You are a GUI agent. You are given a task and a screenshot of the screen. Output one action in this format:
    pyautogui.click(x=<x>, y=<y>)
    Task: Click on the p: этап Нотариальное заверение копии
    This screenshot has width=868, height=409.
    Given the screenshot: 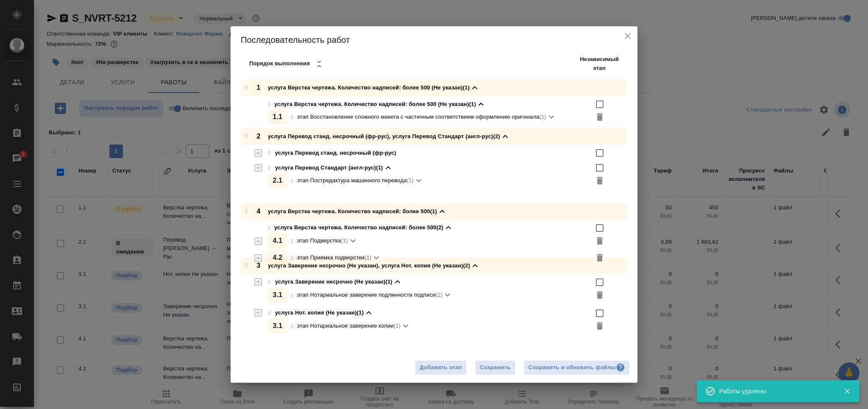 What is the action you would take?
    pyautogui.click(x=345, y=325)
    